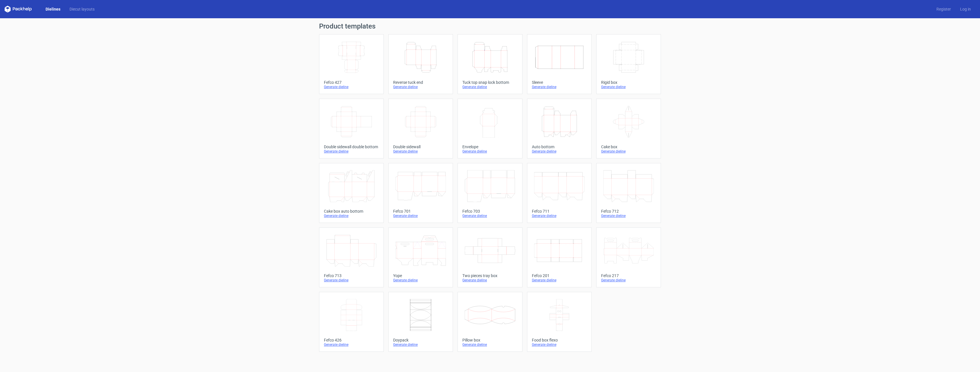 The width and height of the screenshot is (980, 372). I want to click on a: EnvelopeGenerate dieline, so click(490, 128).